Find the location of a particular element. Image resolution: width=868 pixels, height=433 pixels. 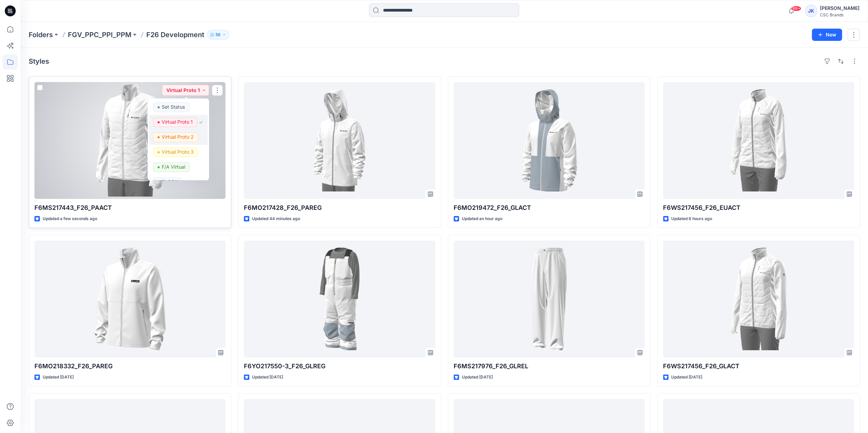

p: Virtual Proto 2 is located at coordinates (177, 137).